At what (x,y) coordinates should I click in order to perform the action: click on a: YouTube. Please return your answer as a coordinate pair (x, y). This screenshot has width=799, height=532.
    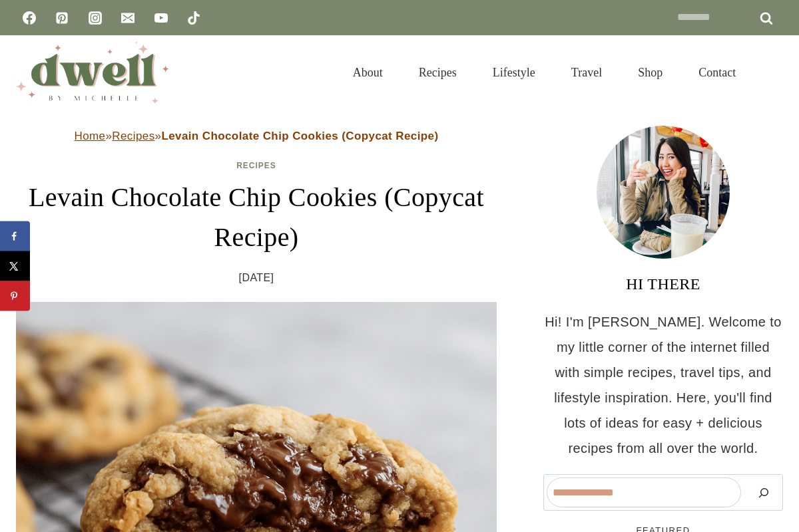
    Looking at the image, I should click on (161, 18).